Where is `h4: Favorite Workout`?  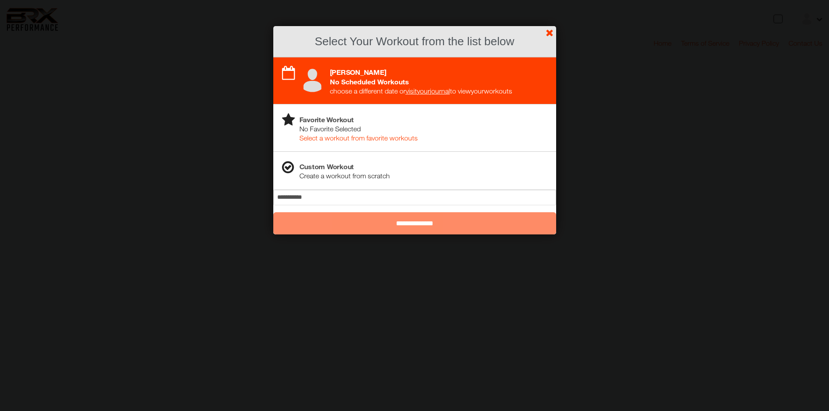 h4: Favorite Workout is located at coordinates (424, 120).